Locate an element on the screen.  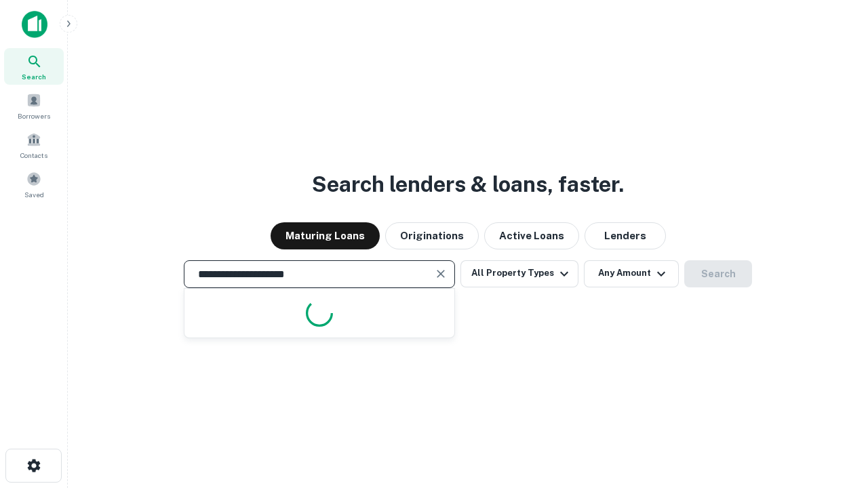
span: Contacts is located at coordinates (34, 155).